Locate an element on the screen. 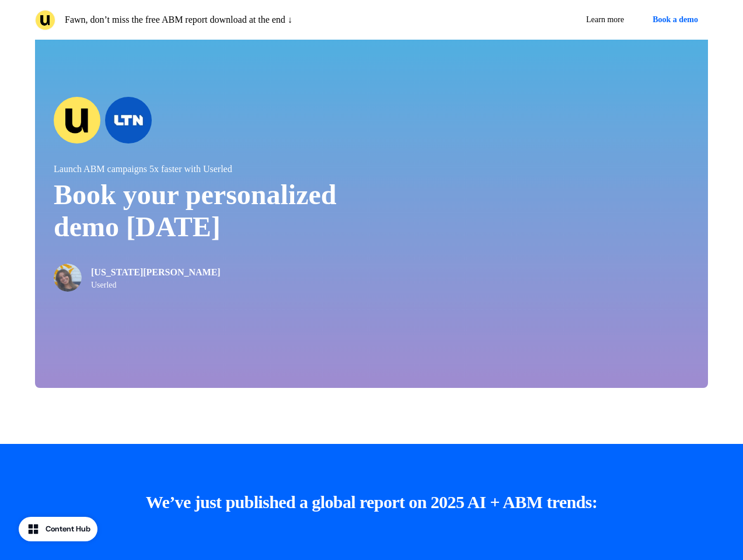  div: Content Hub is located at coordinates (68, 529).